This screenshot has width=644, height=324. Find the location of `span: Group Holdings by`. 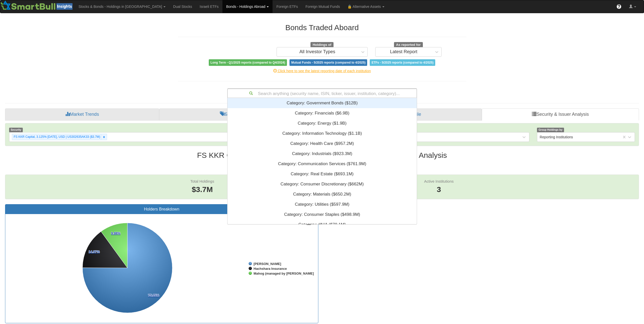

span: Group Holdings by is located at coordinates (550, 130).